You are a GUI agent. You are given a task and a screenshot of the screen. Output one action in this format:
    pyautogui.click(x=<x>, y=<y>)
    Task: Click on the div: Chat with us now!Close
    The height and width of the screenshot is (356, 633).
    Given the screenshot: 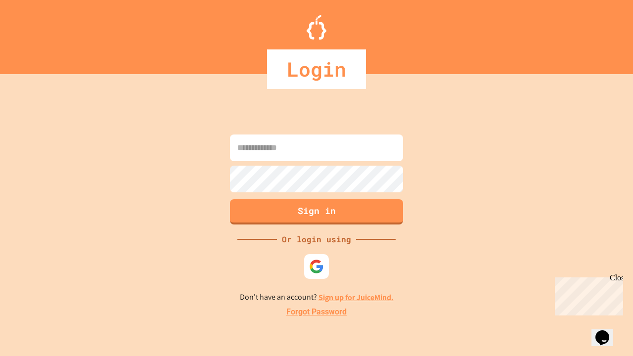 What is the action you would take?
    pyautogui.click(x=36, y=33)
    